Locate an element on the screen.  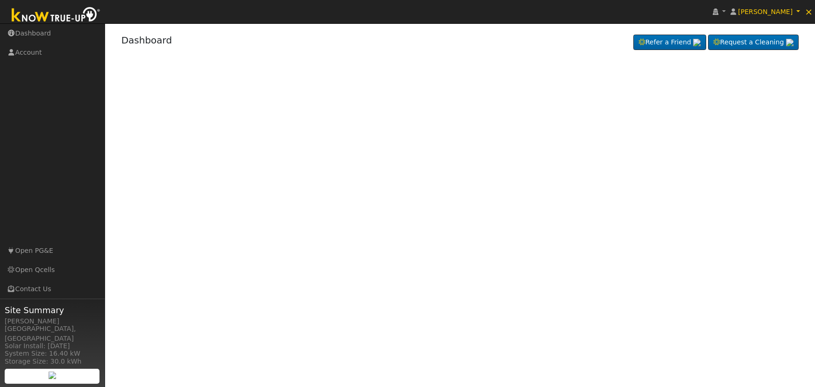
div: Storage Size: 30.0 kWh is located at coordinates (52, 361).